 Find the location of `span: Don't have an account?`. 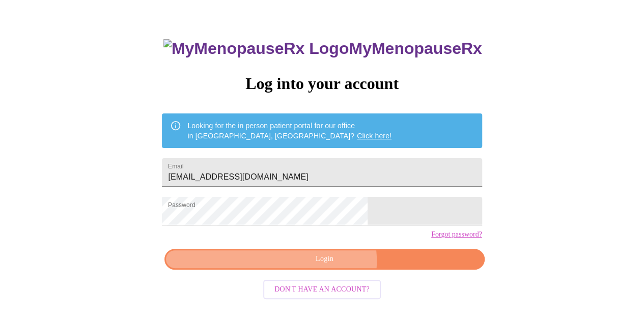

span: Don't have an account? is located at coordinates (322, 289).